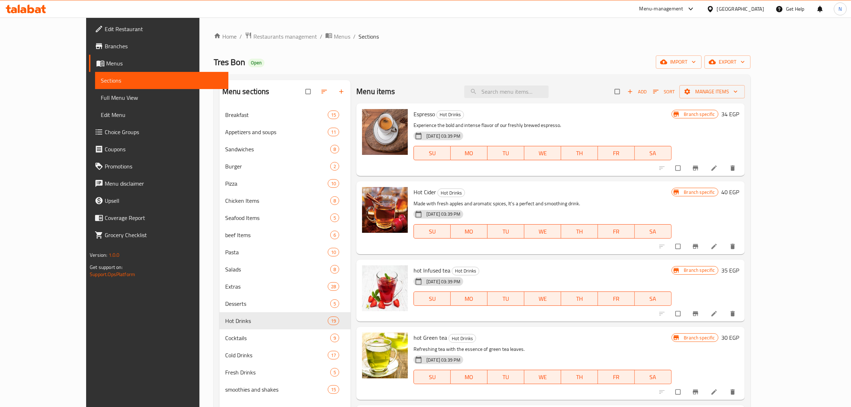  Describe the element at coordinates (333, 286) in the screenshot. I see `span: 28` at that location.